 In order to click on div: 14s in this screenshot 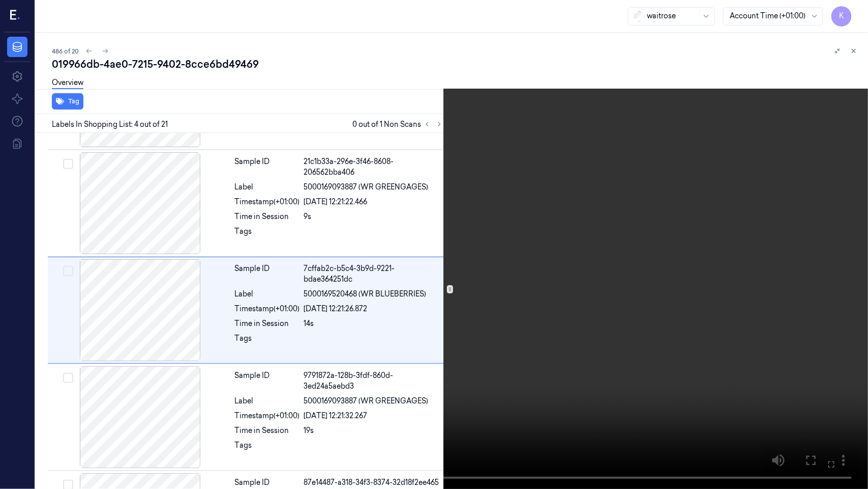, I will do `click(374, 323)`.